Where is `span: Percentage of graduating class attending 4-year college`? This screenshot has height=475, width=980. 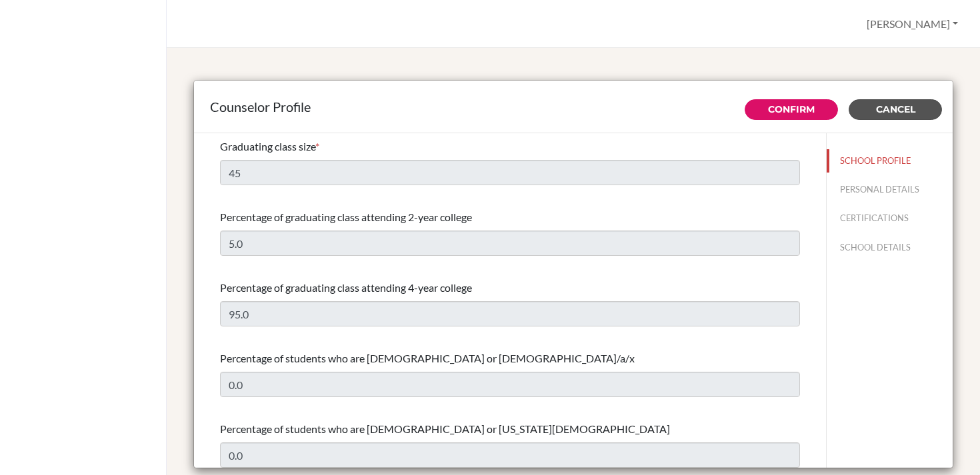 span: Percentage of graduating class attending 4-year college is located at coordinates (346, 287).